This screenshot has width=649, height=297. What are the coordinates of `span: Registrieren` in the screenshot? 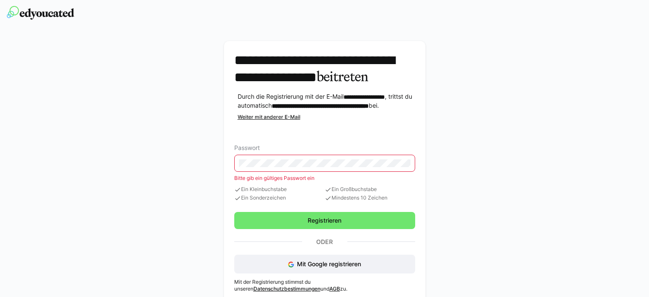 It's located at (325, 220).